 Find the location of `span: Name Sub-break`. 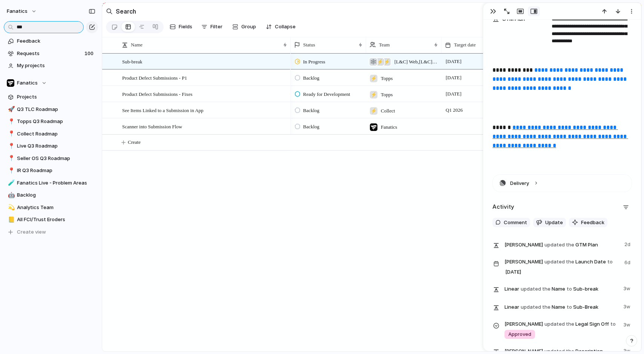

span: Name Sub-break is located at coordinates (562, 288).